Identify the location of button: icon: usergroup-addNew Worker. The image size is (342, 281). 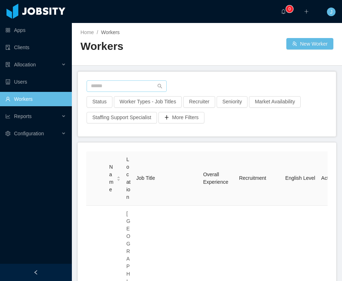
(310, 44).